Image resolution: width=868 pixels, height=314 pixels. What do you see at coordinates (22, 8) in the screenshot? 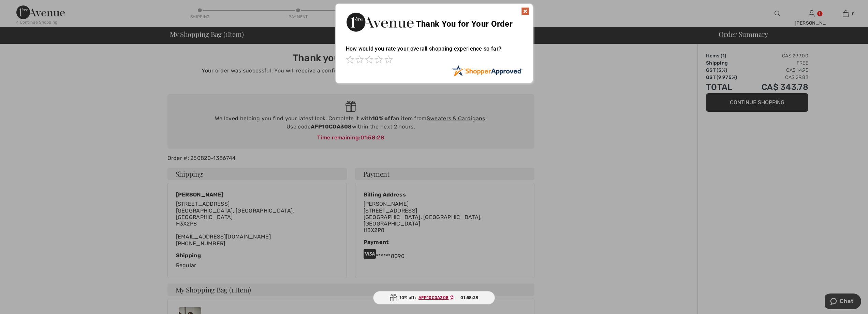
I see `span: Chat` at bounding box center [22, 8].